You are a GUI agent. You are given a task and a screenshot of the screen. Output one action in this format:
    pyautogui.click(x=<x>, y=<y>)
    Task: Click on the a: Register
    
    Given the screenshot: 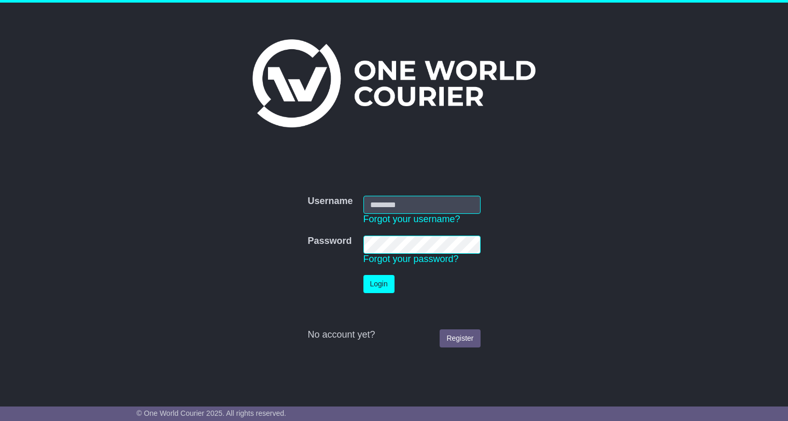 What is the action you would take?
    pyautogui.click(x=460, y=338)
    